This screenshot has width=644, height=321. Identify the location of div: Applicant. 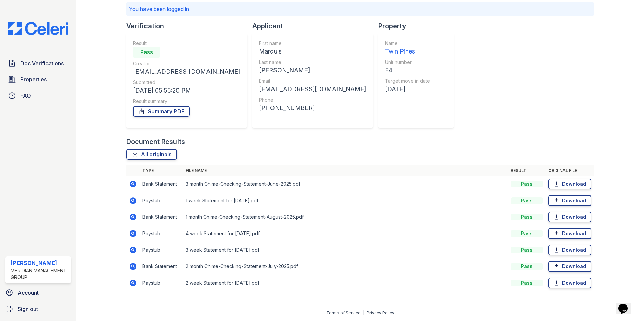
(315, 26).